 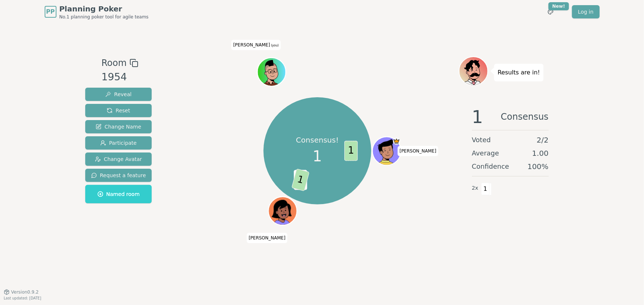 I want to click on button: Named room, so click(x=118, y=194).